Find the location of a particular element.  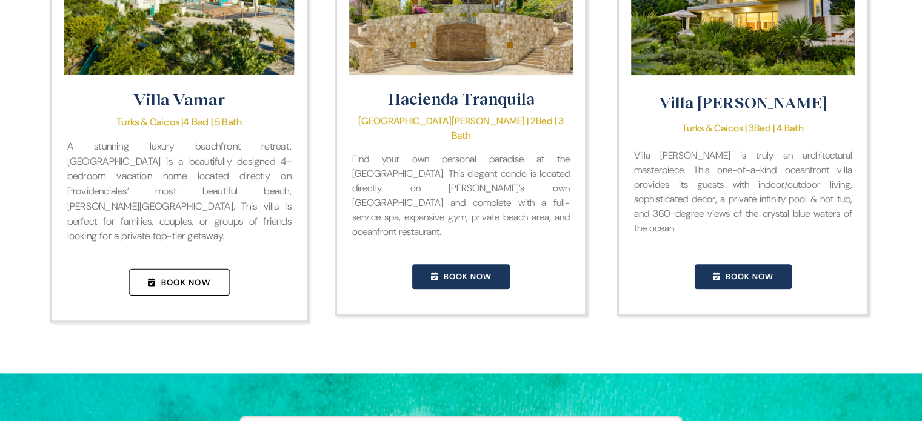

span: Turks & Caicos | is located at coordinates (150, 121).